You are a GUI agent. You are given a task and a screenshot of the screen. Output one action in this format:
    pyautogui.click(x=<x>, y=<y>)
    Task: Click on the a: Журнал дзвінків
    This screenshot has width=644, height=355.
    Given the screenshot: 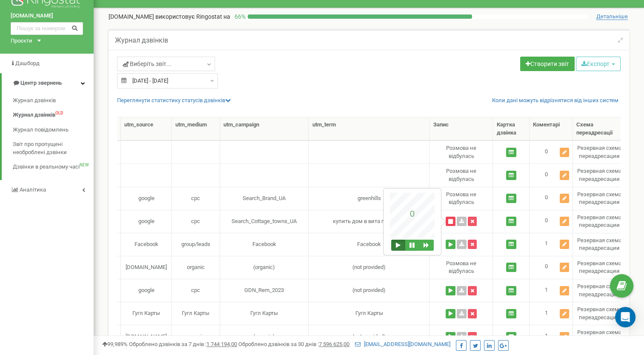 What is the action you would take?
    pyautogui.click(x=53, y=100)
    